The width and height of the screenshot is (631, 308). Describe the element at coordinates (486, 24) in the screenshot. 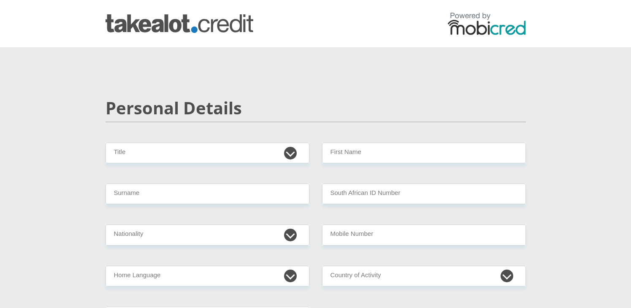

I see `img: powered by mobicred logo` at that location.